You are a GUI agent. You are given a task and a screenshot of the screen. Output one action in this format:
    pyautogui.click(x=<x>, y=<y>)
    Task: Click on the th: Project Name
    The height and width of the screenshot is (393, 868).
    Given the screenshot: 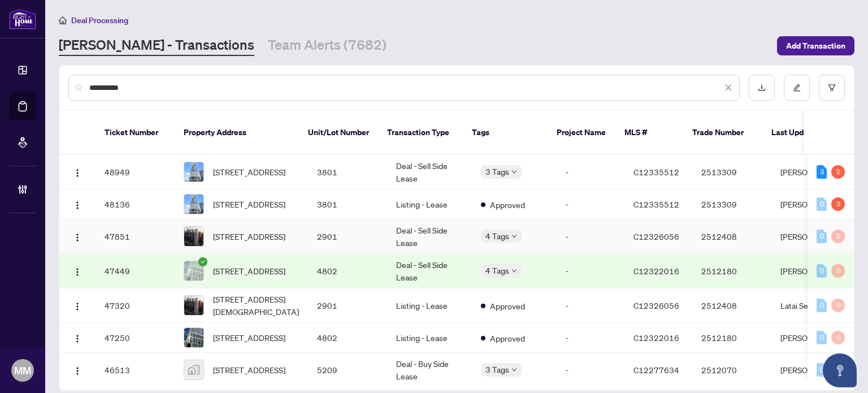 What is the action you would take?
    pyautogui.click(x=581, y=133)
    